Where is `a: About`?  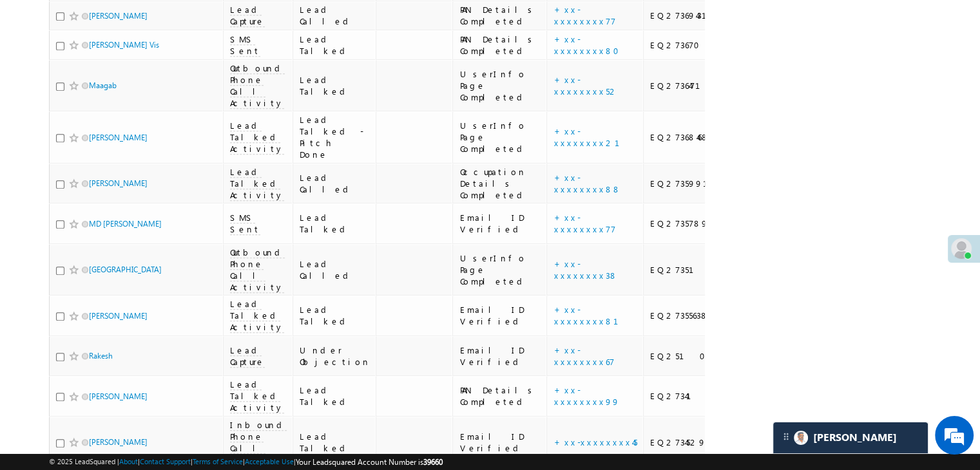
a: About is located at coordinates (128, 461).